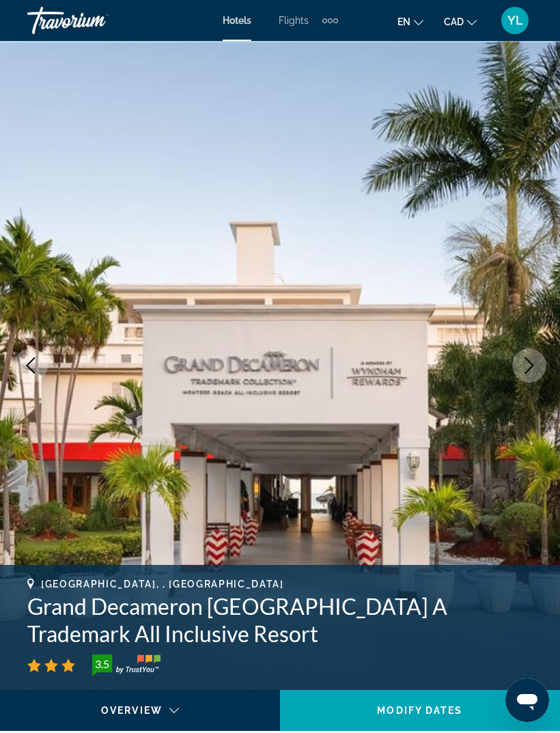 The image size is (560, 733). What do you see at coordinates (411, 21) in the screenshot?
I see `button: Change language` at bounding box center [411, 21].